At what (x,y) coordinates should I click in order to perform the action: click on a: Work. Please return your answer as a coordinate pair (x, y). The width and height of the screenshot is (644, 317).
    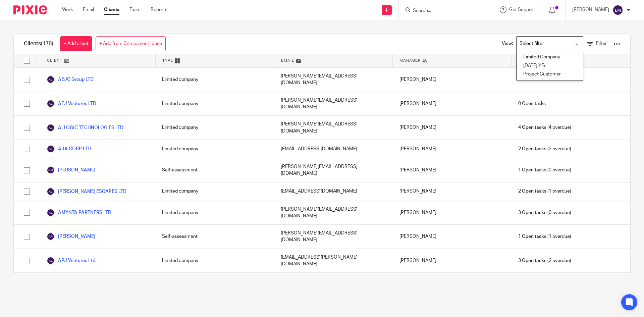
    Looking at the image, I should click on (68, 10).